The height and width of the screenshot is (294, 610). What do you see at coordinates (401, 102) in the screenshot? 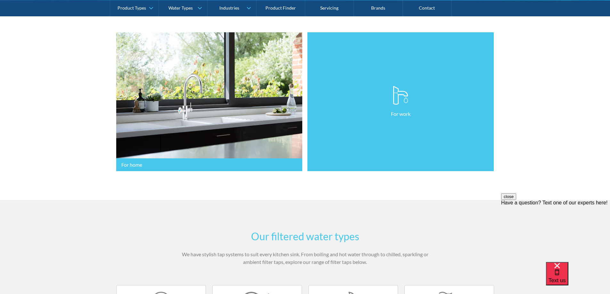
I see `a: For work` at bounding box center [401, 102].